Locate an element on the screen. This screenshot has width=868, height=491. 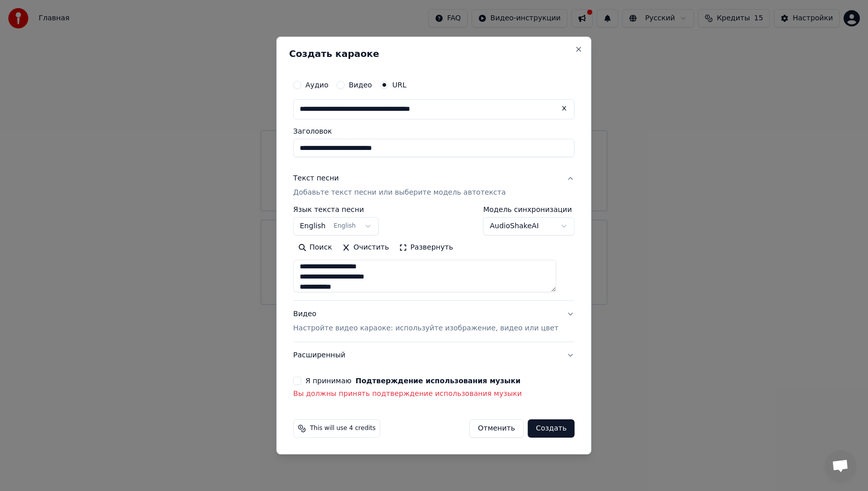
button: Создать is located at coordinates (551, 428).